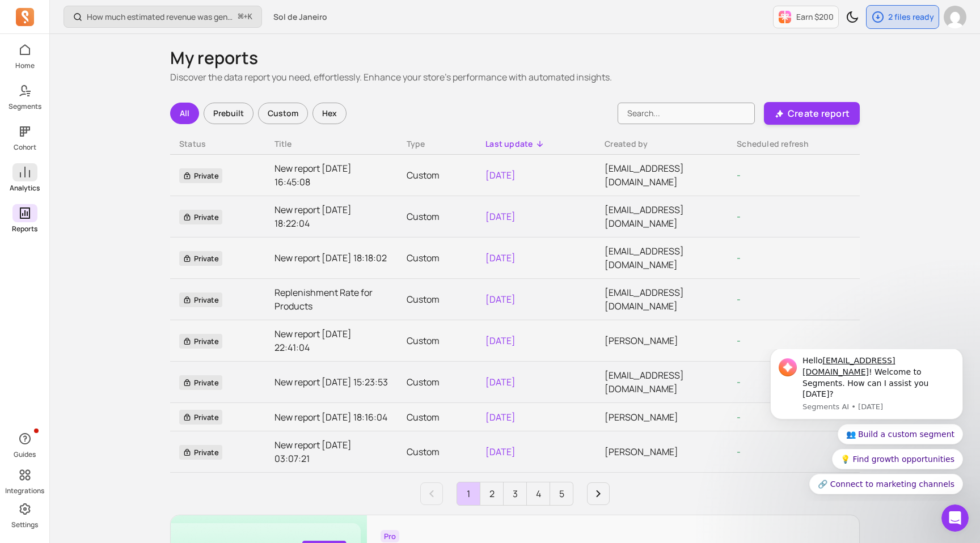 The image size is (980, 543). Describe the element at coordinates (818, 114) in the screenshot. I see `p: Create report` at that location.